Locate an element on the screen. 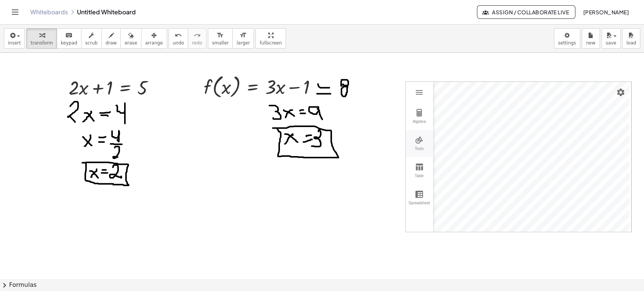 This screenshot has width=644, height=291. i: redo is located at coordinates (197, 36).